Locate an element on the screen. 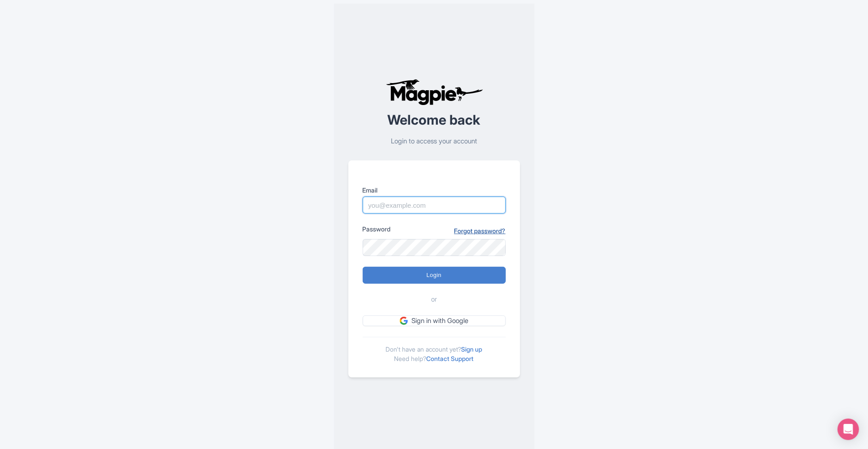  a: Contact Support is located at coordinates (450, 358).